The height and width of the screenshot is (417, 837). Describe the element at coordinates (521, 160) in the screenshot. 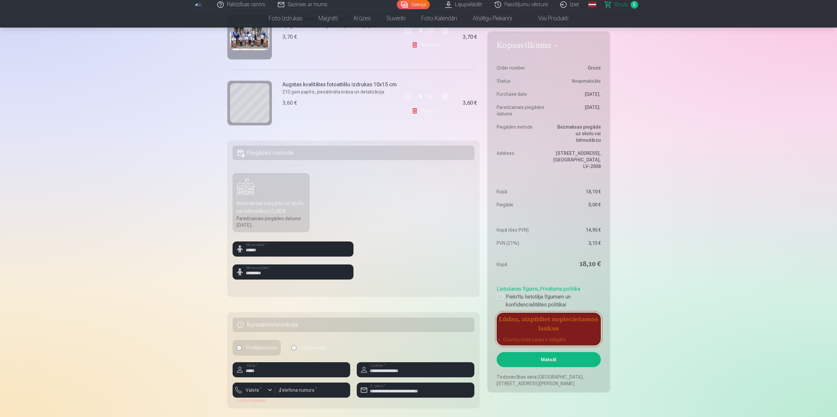

I see `dt: Address` at that location.